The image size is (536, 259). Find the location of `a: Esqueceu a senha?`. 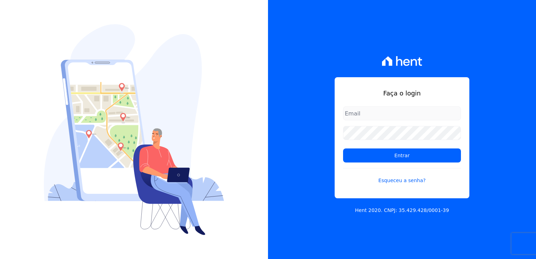

a: Esqueceu a senha? is located at coordinates (402, 176).